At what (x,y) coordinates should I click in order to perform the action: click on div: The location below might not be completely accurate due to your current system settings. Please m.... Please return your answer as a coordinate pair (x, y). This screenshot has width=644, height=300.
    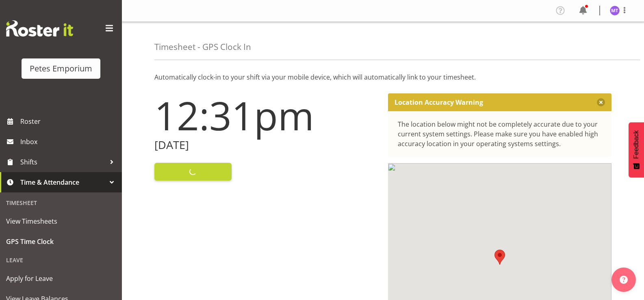
    Looking at the image, I should click on (500, 134).